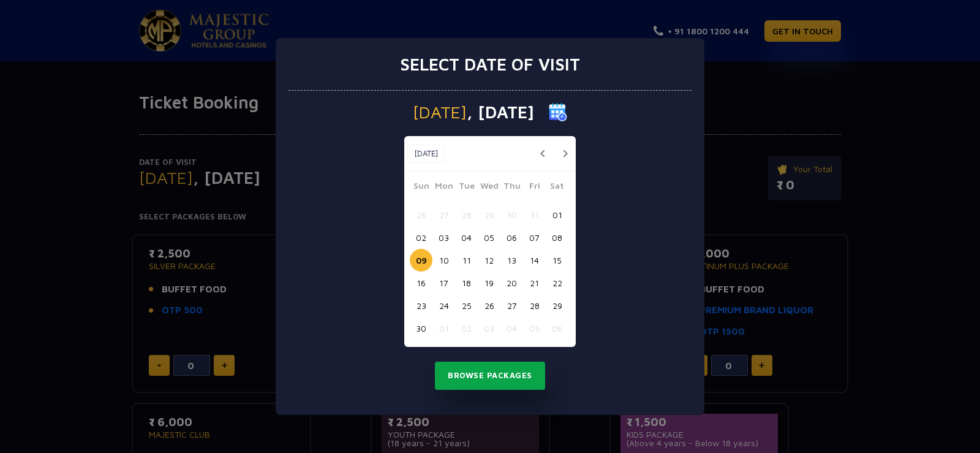 Image resolution: width=980 pixels, height=453 pixels. I want to click on button: 21, so click(534, 283).